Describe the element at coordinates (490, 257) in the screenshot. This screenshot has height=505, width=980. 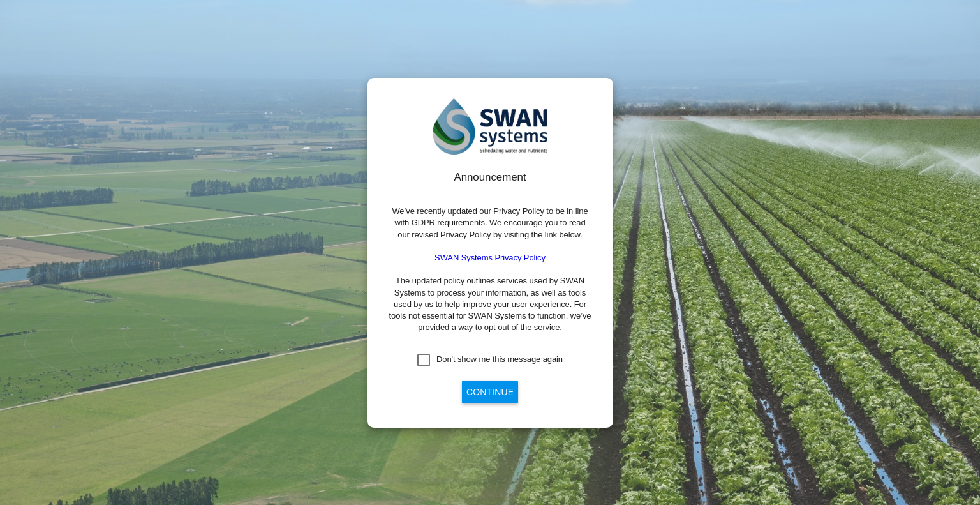
I see `a: SWAN Systems Privacy Policy` at that location.